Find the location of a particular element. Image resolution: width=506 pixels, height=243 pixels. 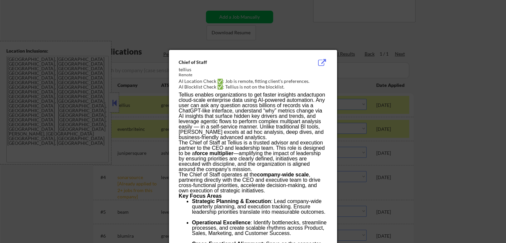

strong: Key Focus Areas is located at coordinates (200, 195).